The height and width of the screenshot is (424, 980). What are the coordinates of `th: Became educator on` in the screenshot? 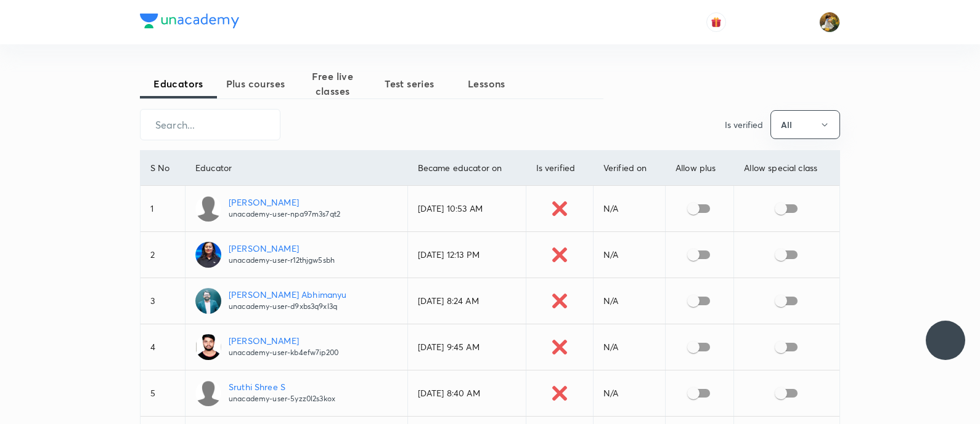 It's located at (466, 168).